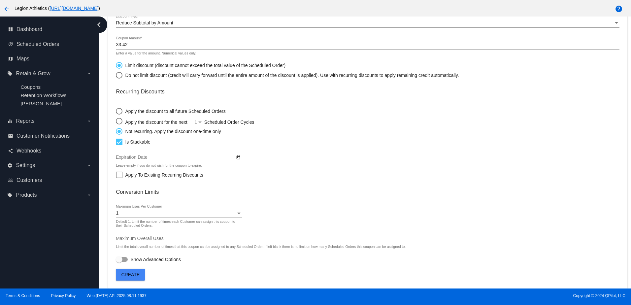 Image resolution: width=631 pixels, height=305 pixels. Describe the element at coordinates (474, 296) in the screenshot. I see `span: Copyright © 2024 QPilot, LLC` at that location.